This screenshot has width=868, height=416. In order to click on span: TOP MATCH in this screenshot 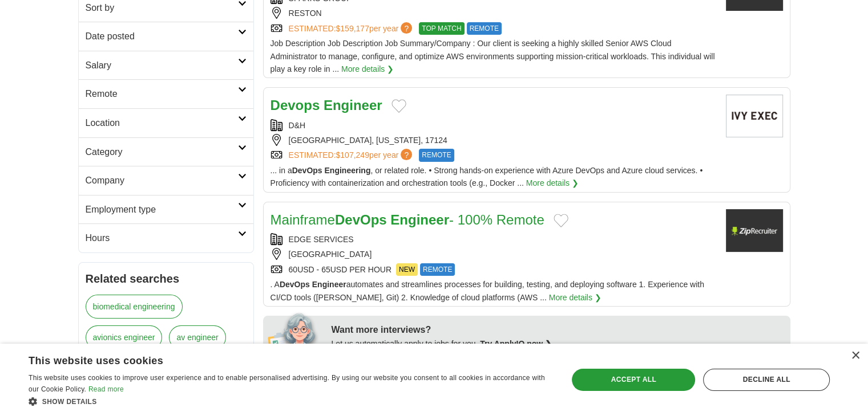, I will do `click(441, 29)`.